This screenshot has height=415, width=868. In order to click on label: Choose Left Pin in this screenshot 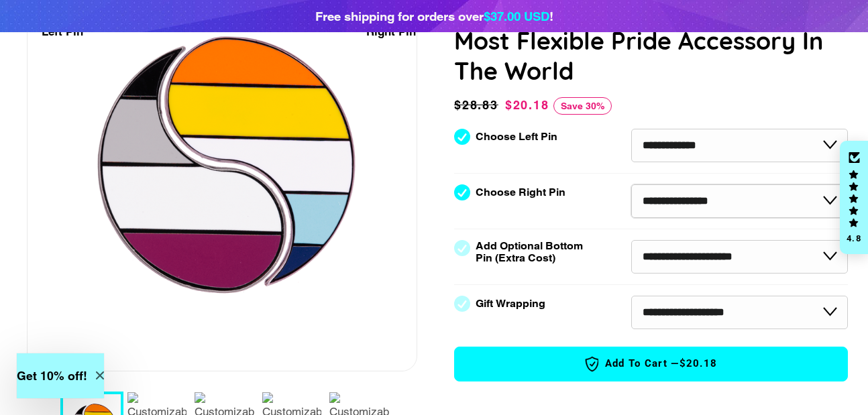, I will do `click(516, 137)`.